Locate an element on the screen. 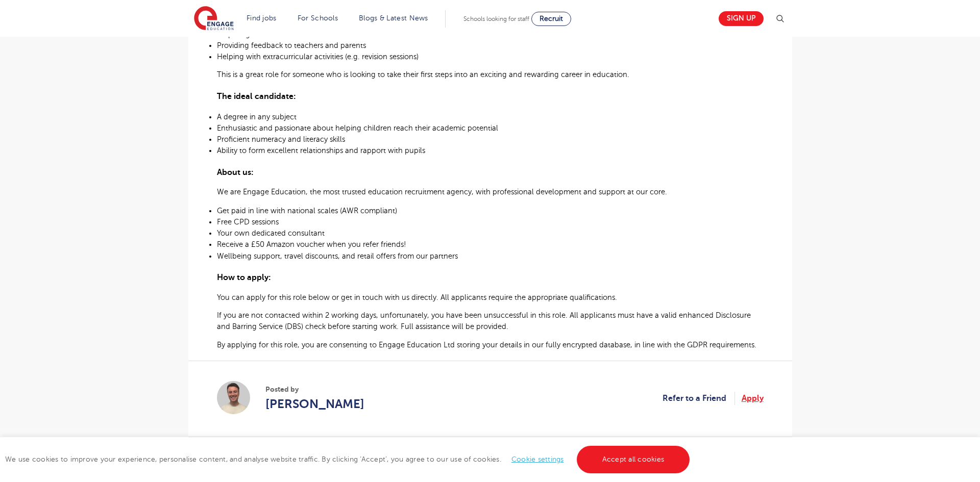 This screenshot has width=980, height=482. span: We are Engage Education, the most trusted education recruitment agency, with professional develop... is located at coordinates (442, 192).